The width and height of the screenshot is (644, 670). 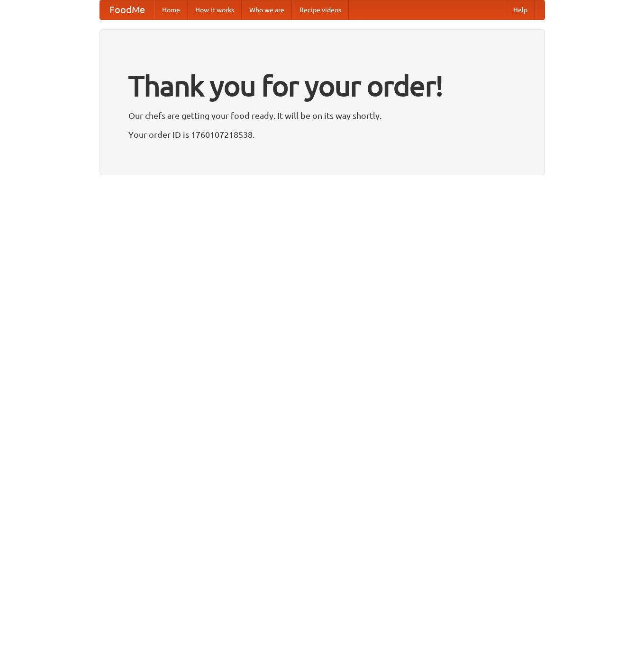 I want to click on h1: Thank you for your order!, so click(x=322, y=86).